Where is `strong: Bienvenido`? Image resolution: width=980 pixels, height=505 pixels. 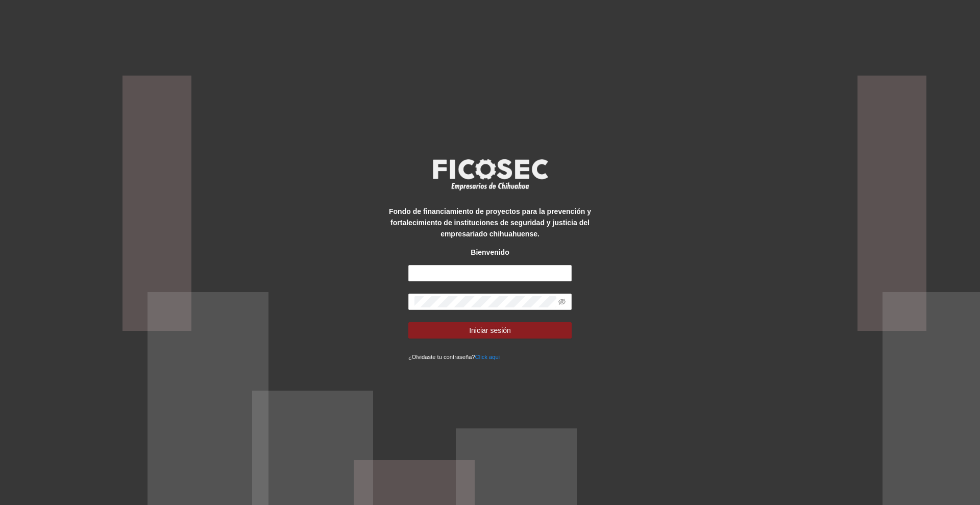
strong: Bienvenido is located at coordinates (490, 252).